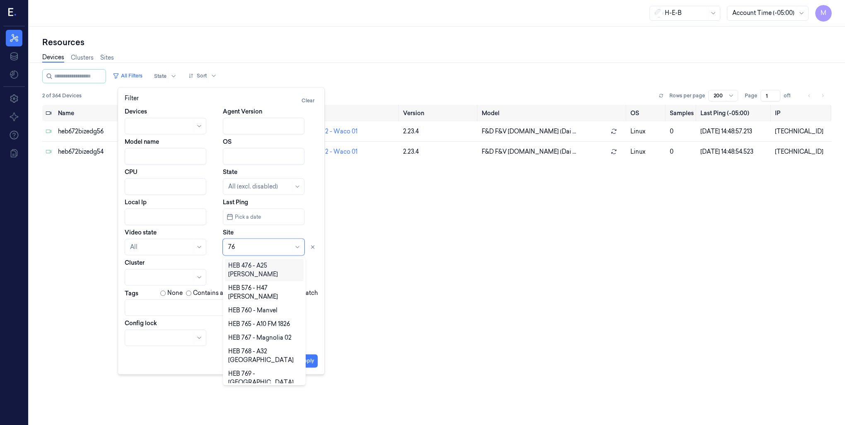 The width and height of the screenshot is (845, 425). Describe the element at coordinates (247, 217) in the screenshot. I see `span: Pick a date` at that location.